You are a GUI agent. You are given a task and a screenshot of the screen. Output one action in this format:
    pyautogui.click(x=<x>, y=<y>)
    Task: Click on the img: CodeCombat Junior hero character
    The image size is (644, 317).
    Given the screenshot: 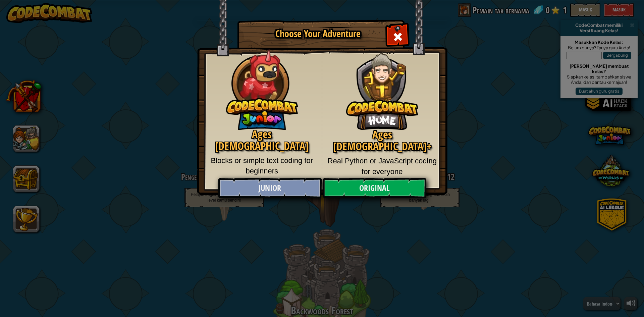 What is the action you would take?
    pyautogui.click(x=262, y=87)
    